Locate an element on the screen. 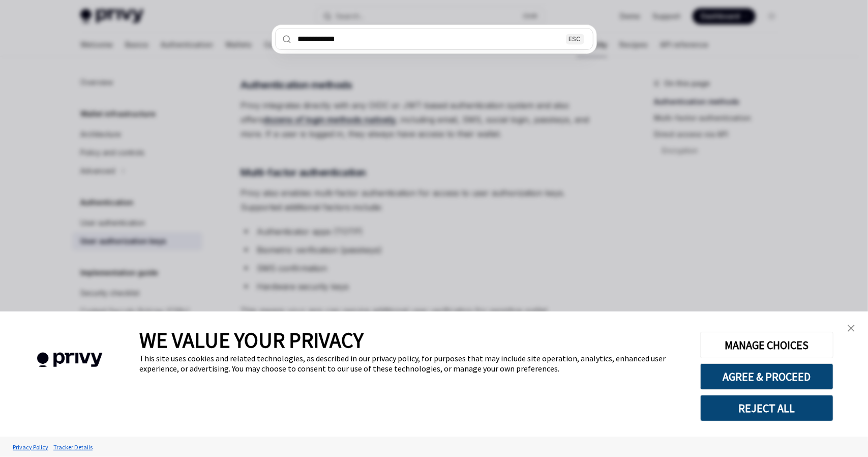  button: REJECT ALL is located at coordinates (767, 408).